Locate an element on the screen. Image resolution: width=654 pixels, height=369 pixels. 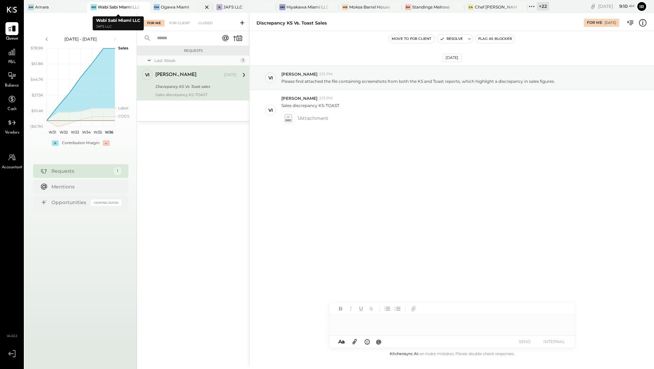
button: Ordered List is located at coordinates (398, 309).